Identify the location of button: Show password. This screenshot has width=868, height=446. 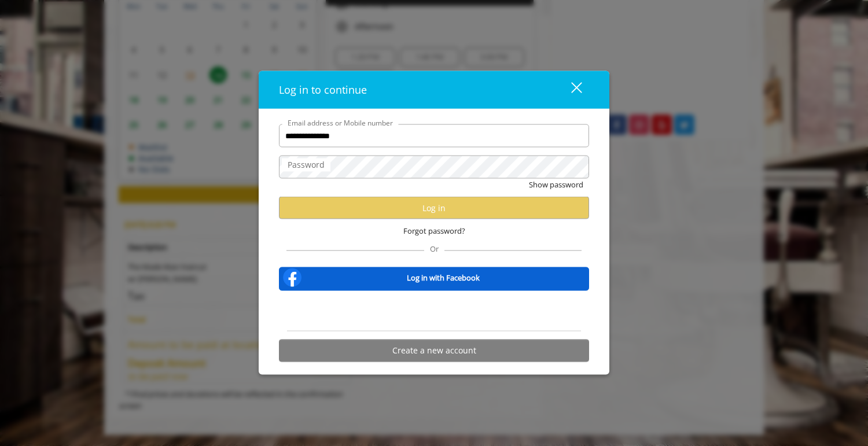
(556, 184).